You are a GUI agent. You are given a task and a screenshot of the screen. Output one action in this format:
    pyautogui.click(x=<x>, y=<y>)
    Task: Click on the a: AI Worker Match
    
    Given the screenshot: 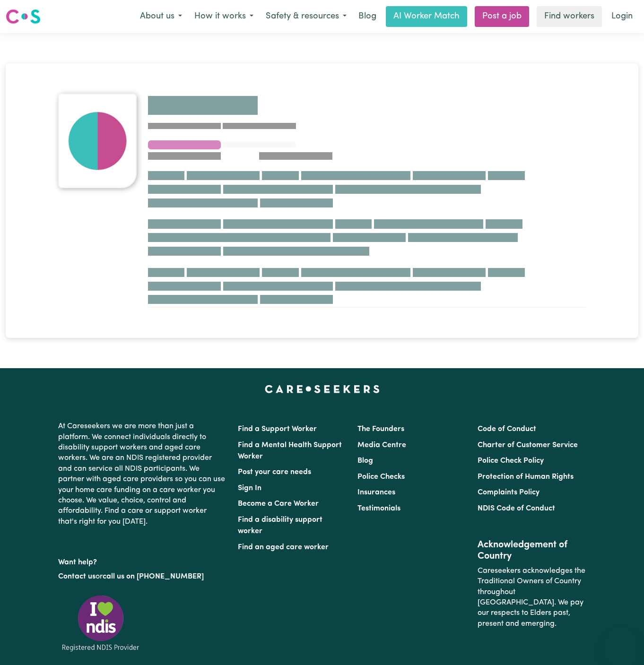 What is the action you would take?
    pyautogui.click(x=427, y=17)
    